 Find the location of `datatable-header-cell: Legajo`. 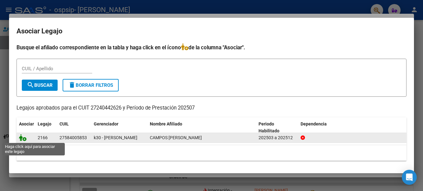

datatable-header-cell: Legajo is located at coordinates (46, 127).